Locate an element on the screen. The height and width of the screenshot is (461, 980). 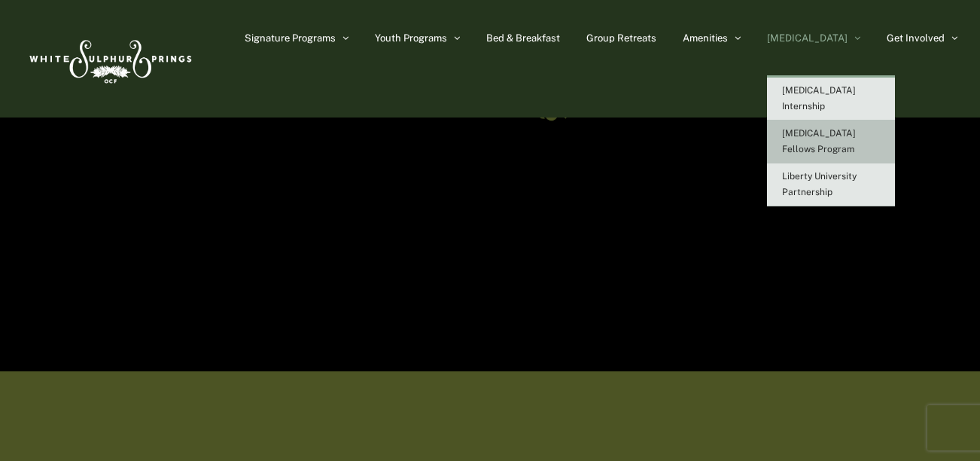
span: Bed & Breakfast is located at coordinates (523, 38).